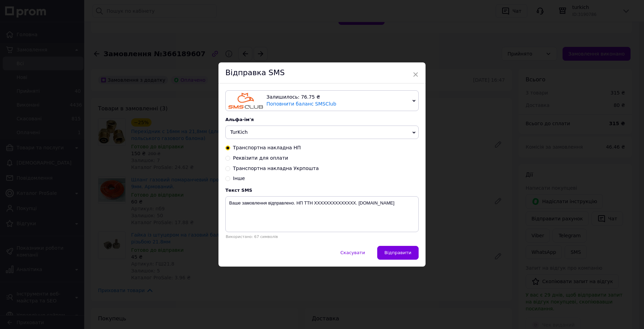 Image resolution: width=644 pixels, height=329 pixels. What do you see at coordinates (398, 253) in the screenshot?
I see `span: Відправити` at bounding box center [398, 253].